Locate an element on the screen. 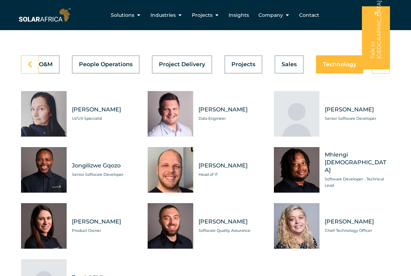  span: Chief Technology Officer is located at coordinates (357, 231).